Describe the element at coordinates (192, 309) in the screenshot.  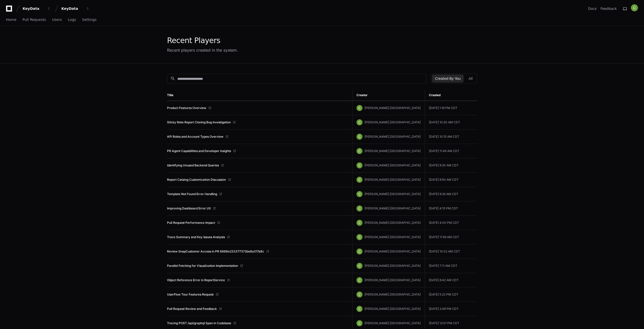
I see `a: Pull Request Review and Feedback` at that location.